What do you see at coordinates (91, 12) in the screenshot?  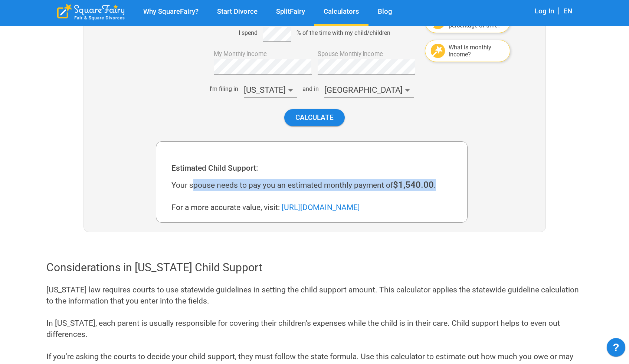 I see `div: SquareFairy Logo` at bounding box center [91, 12].